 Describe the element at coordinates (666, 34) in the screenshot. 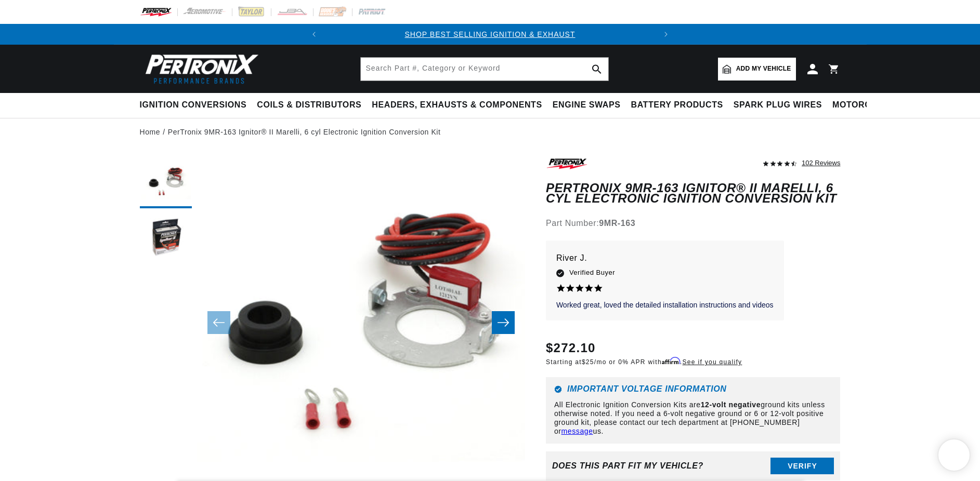

I see `button: Translation missing: en.sections.announcements.next_announcement` at that location.